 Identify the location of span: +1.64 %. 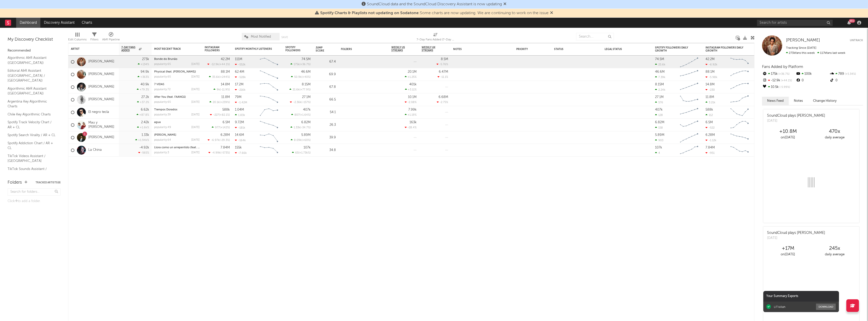
(305, 115).